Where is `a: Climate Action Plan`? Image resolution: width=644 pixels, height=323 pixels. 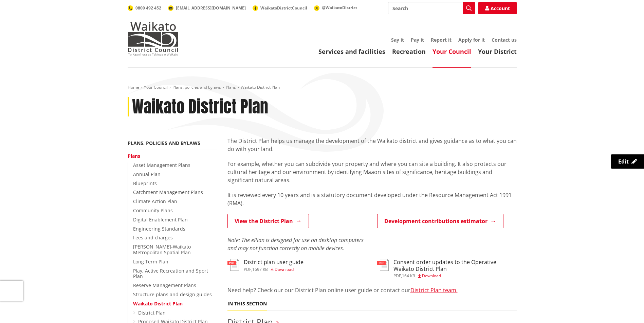
a: Climate Action Plan is located at coordinates (155, 201).